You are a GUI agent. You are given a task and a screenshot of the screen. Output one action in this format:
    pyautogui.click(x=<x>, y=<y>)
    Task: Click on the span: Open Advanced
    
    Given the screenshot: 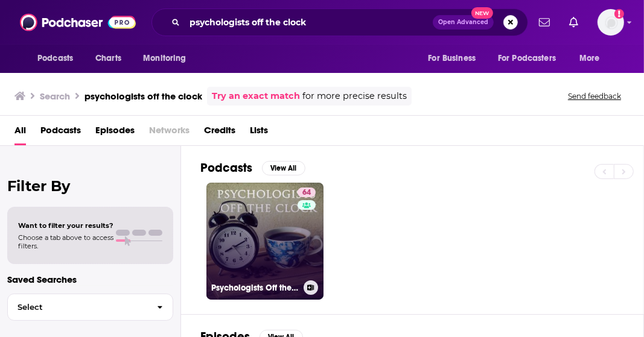 What is the action you would take?
    pyautogui.click(x=463, y=22)
    